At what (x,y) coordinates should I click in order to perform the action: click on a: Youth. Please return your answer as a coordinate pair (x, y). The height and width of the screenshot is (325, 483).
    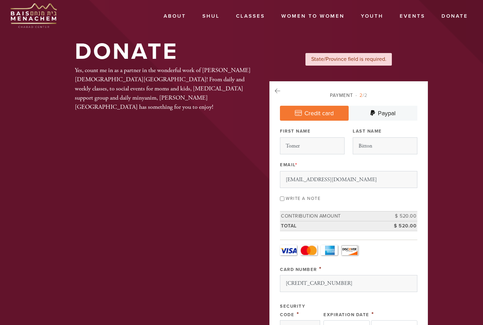
    Looking at the image, I should click on (372, 16).